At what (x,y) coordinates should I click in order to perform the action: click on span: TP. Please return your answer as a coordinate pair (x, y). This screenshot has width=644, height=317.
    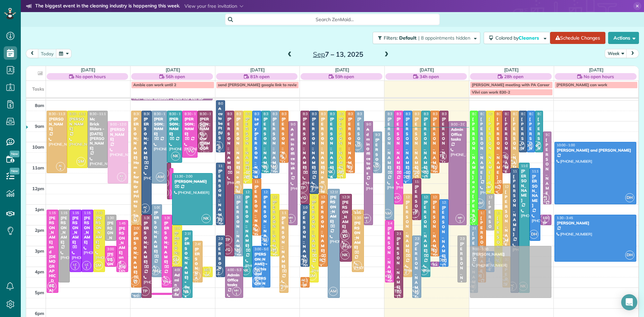
    Looking at the image, I should click on (414, 214).